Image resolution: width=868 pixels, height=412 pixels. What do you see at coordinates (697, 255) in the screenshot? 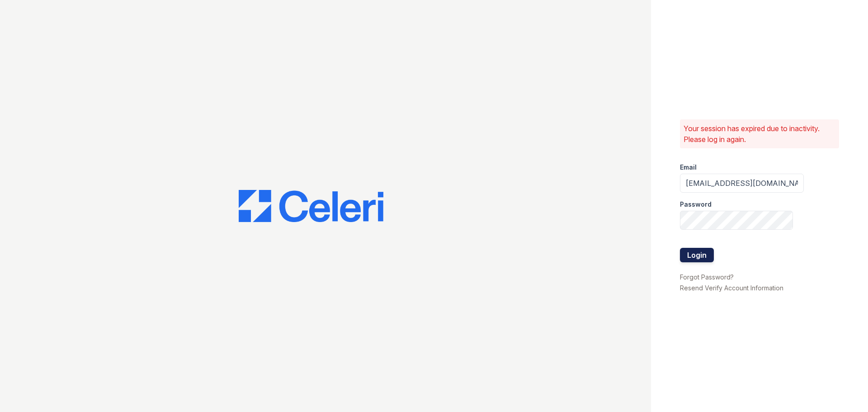
I see `button: Login` at bounding box center [697, 255].